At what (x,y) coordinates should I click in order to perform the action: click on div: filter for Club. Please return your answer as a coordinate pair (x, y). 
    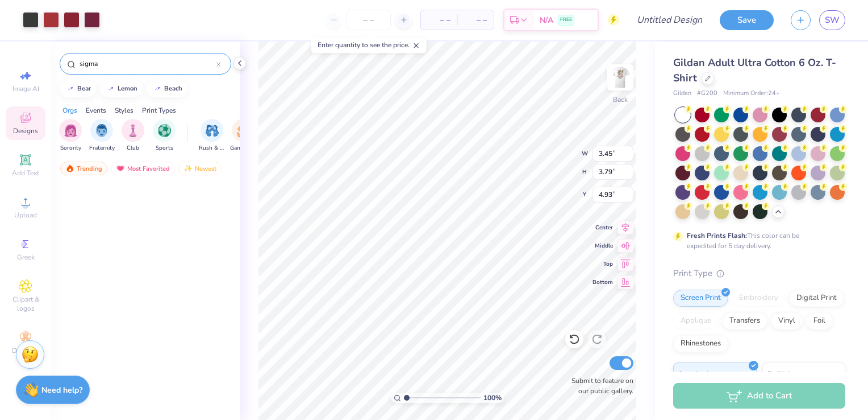
    Looking at the image, I should click on (133, 136).